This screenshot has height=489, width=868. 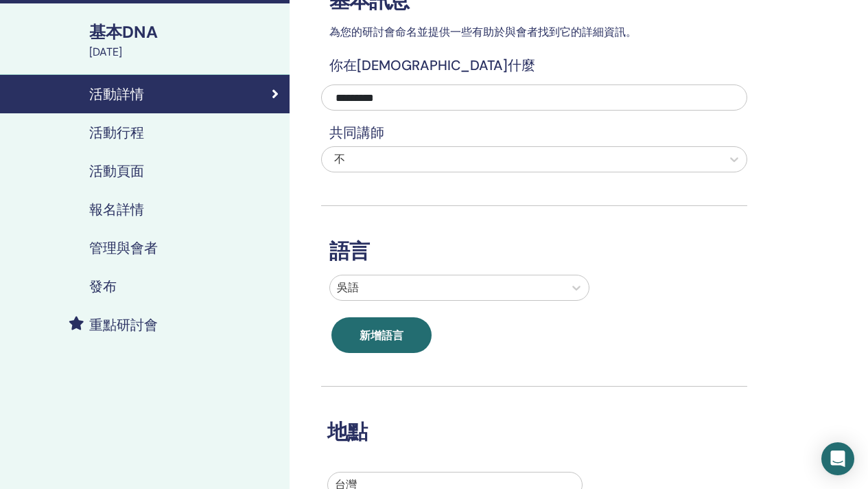 What do you see at coordinates (349, 250) in the screenshot?
I see `font: 語言` at bounding box center [349, 250].